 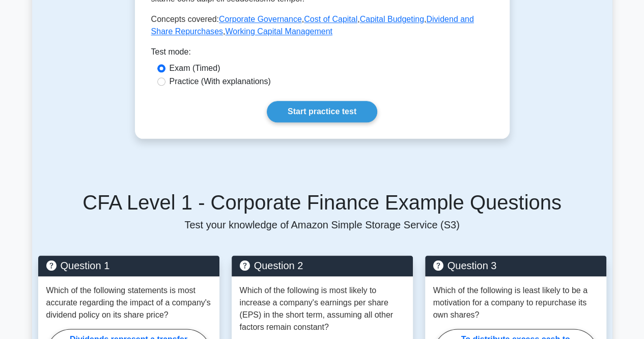 What do you see at coordinates (278, 31) in the screenshot?
I see `a: Working Capital Management` at bounding box center [278, 31].